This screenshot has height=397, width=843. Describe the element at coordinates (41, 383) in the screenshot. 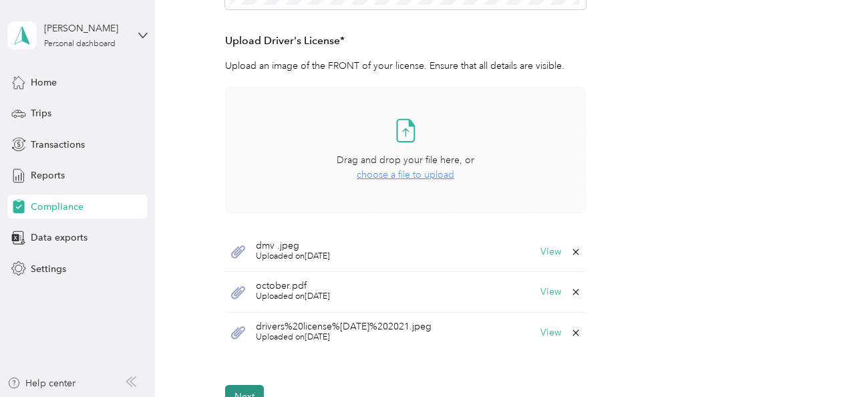

I see `div: Help center` at that location.